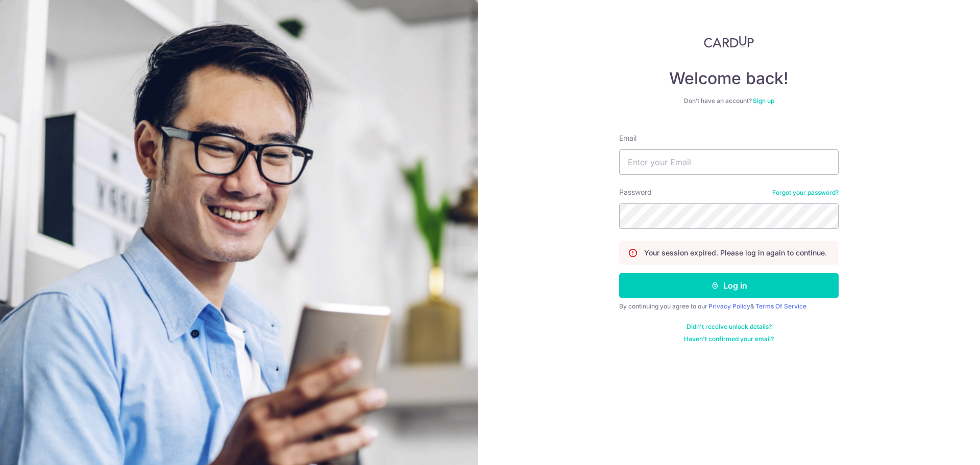 This screenshot has width=980, height=465. I want to click on label: Email, so click(628, 138).